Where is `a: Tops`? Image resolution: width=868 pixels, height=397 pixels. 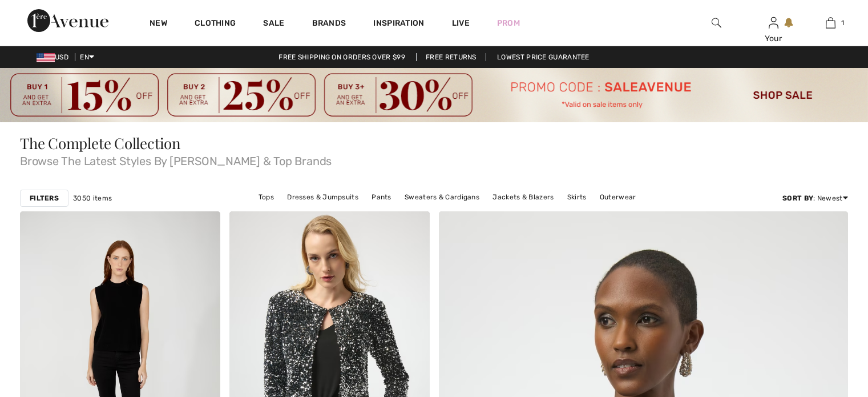
a: Tops is located at coordinates (266, 197).